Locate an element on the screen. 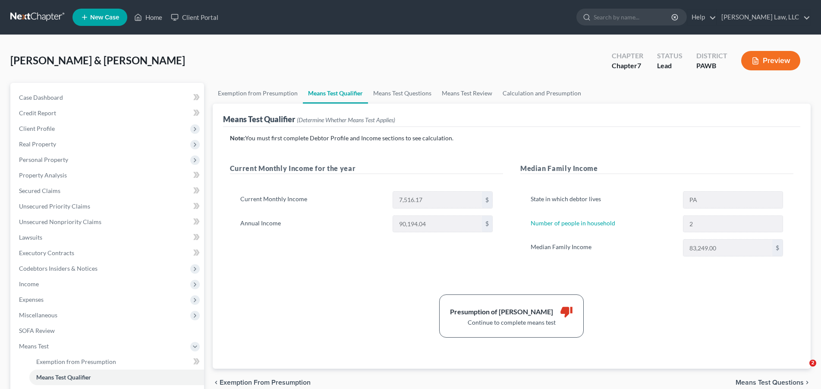  span: (Determine Whether Means Test Applies) is located at coordinates (346, 119).